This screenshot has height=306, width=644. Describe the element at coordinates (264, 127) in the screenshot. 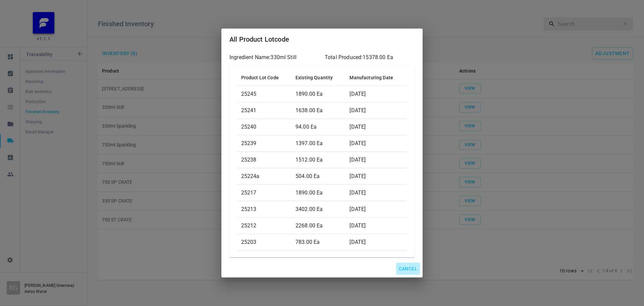

I see `p: 25240` at that location.